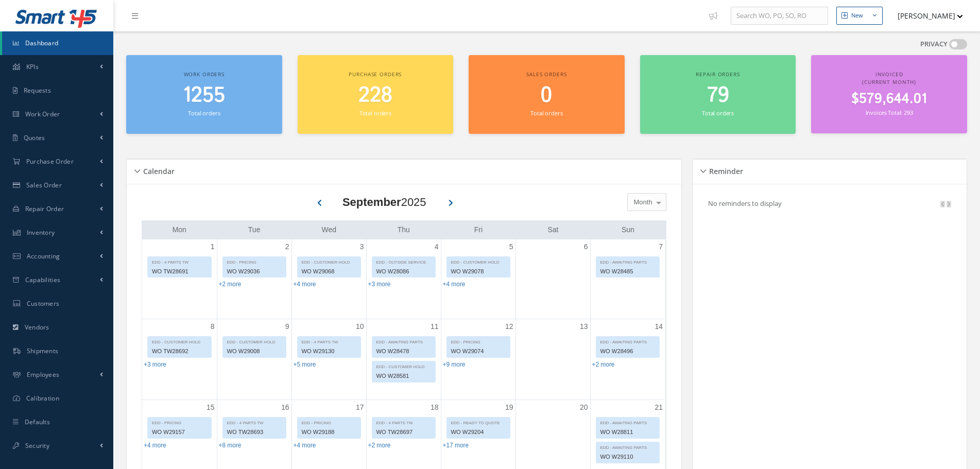 Image resolution: width=980 pixels, height=469 pixels. I want to click on span: Inventory, so click(40, 232).